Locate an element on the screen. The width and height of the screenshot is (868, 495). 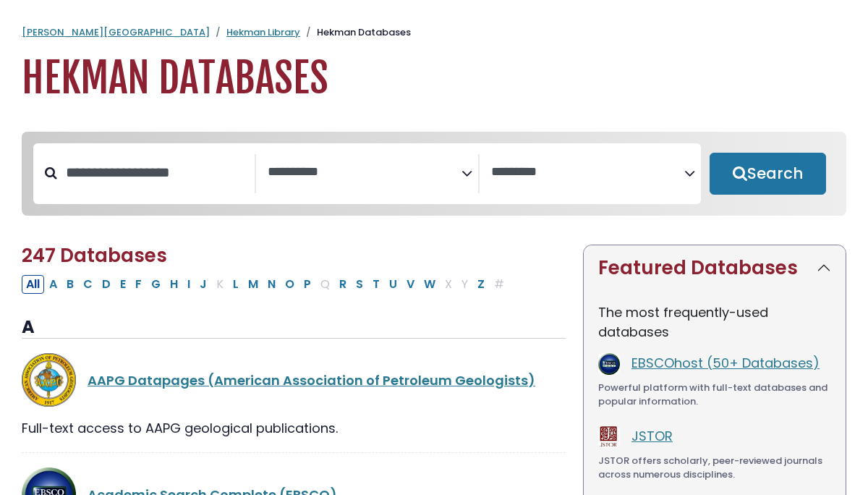
button: Filter Results D is located at coordinates (107, 284).